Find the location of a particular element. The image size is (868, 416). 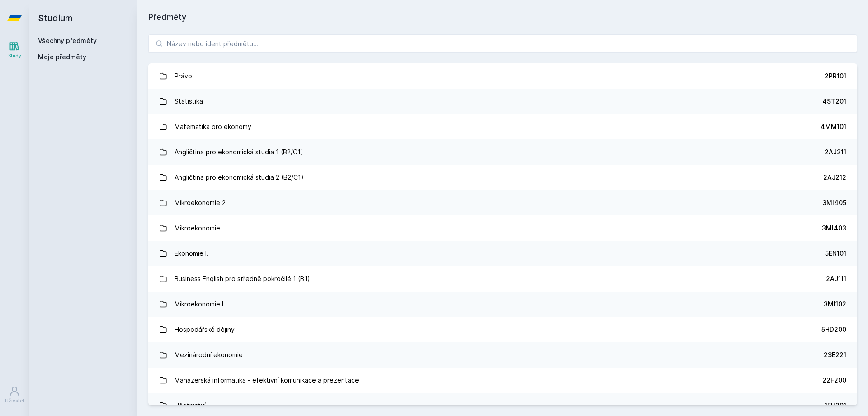

div: Business English pro středně pokročilé 1 (B1) is located at coordinates (242, 278).